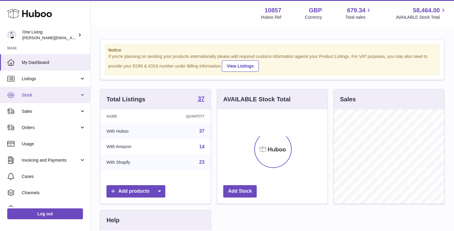  I want to click on strong: Notice, so click(272, 50).